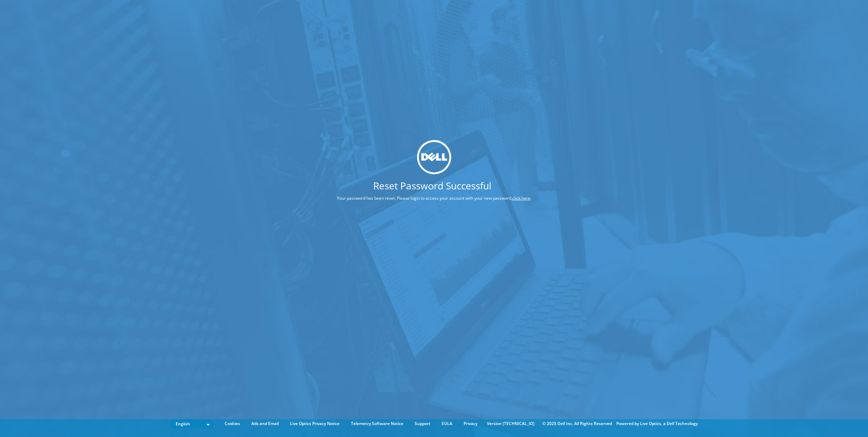 Image resolution: width=868 pixels, height=437 pixels. What do you see at coordinates (423, 423) in the screenshot?
I see `a: Support` at bounding box center [423, 423].